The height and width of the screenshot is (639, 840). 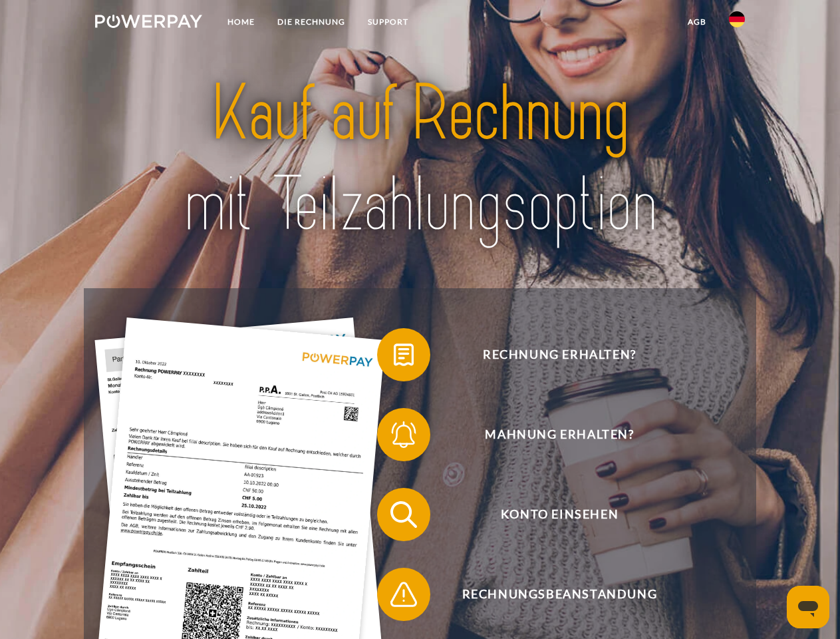 I want to click on img: title-powerpay_de.svg, so click(x=420, y=159).